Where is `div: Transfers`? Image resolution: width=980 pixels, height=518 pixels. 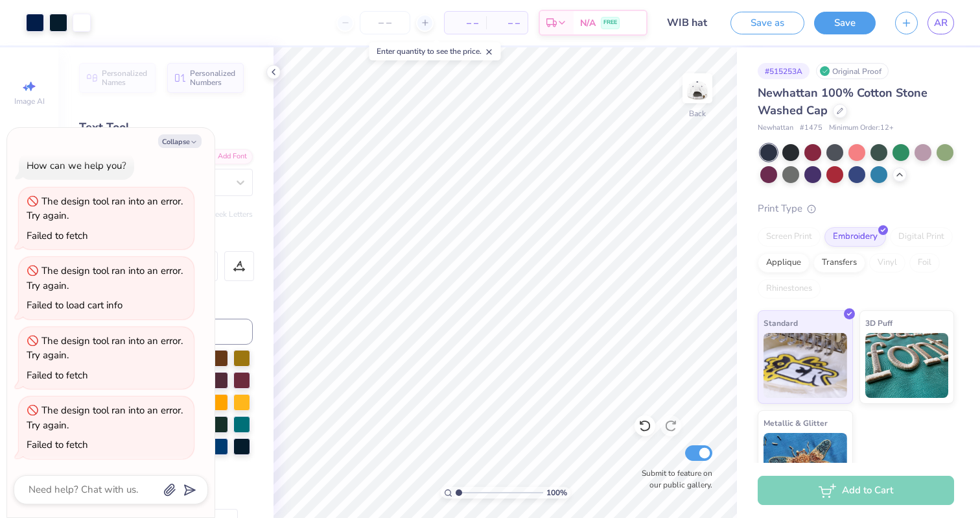
div: Transfers is located at coordinates (839, 262).